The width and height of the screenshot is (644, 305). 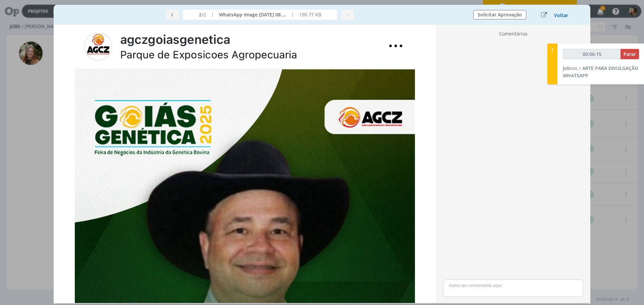 I want to click on span: Parar, so click(x=630, y=54).